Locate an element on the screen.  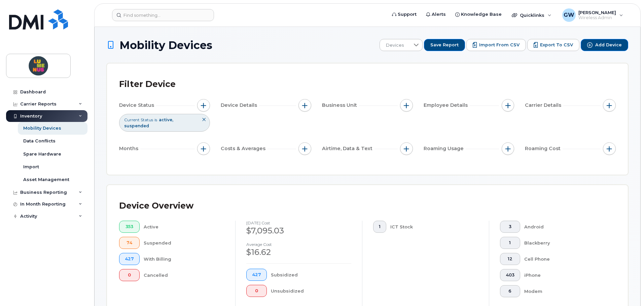
span: Add Device is located at coordinates (608, 45).